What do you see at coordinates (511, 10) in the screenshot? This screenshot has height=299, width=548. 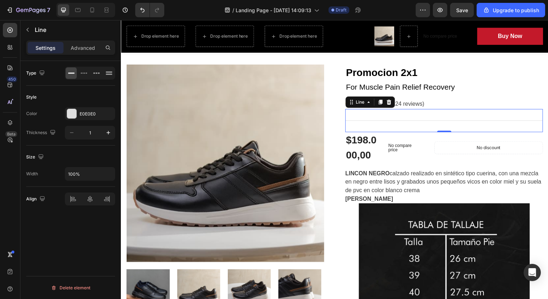 I see `button: Upgrade to publish` at bounding box center [511, 10].